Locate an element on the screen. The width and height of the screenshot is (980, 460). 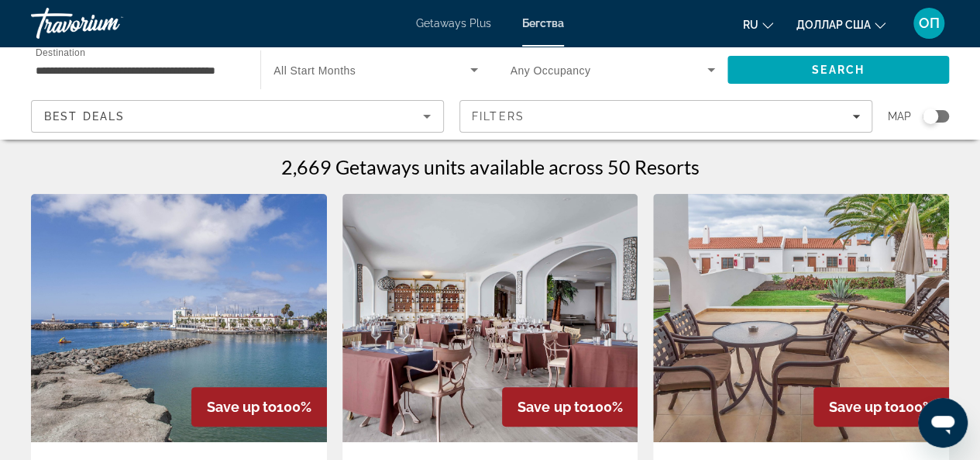
img: Cala Blanca - 4 Nights is located at coordinates (179, 318).